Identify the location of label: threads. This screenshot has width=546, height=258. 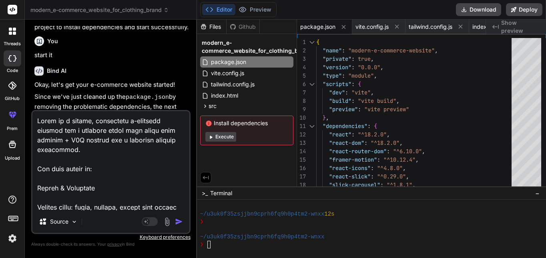
(12, 44).